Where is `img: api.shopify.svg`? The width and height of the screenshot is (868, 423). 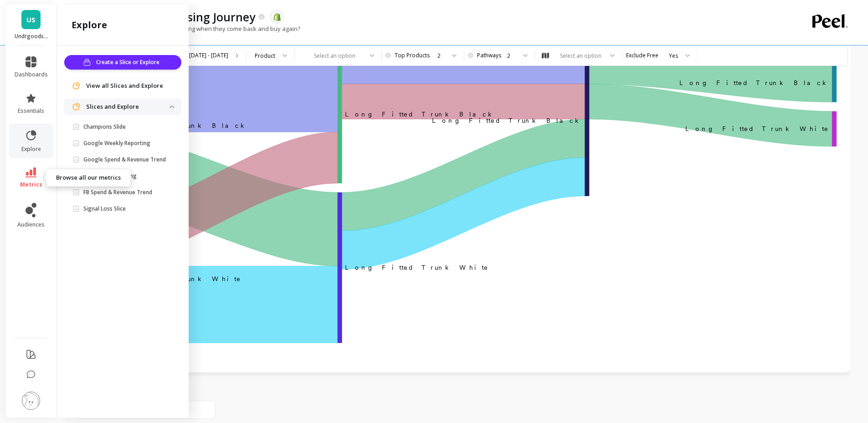
img: api.shopify.svg is located at coordinates (277, 17).